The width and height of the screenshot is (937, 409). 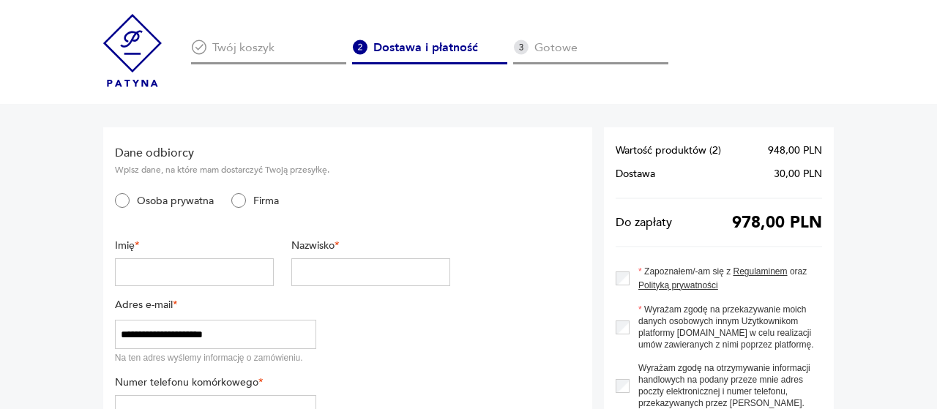 What do you see at coordinates (282, 153) in the screenshot?
I see `h2: Dane odbiorcy` at bounding box center [282, 153].